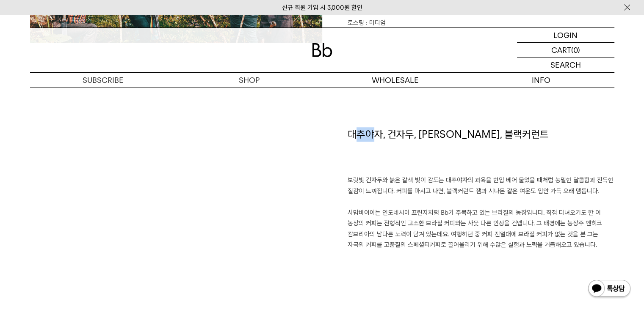 This screenshot has height=312, width=644. What do you see at coordinates (566, 35) in the screenshot?
I see `a: LOGIN` at bounding box center [566, 35].